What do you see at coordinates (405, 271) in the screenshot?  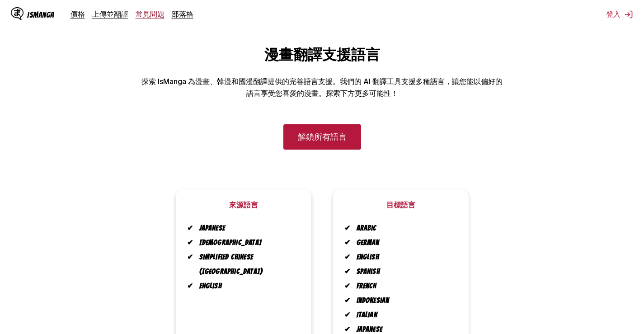 I see `li: Spanish` at bounding box center [405, 271].